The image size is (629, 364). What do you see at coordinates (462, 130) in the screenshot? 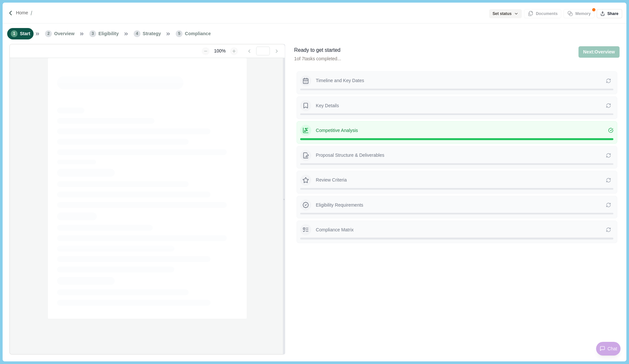
I see `p: Competitive Analysis` at bounding box center [462, 130].